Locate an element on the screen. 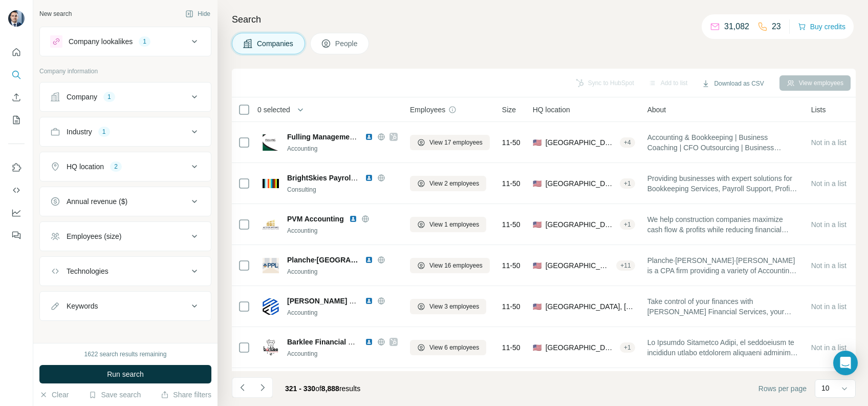 This screenshot has height=406, width=868. button: View 2 employees is located at coordinates (448, 183).